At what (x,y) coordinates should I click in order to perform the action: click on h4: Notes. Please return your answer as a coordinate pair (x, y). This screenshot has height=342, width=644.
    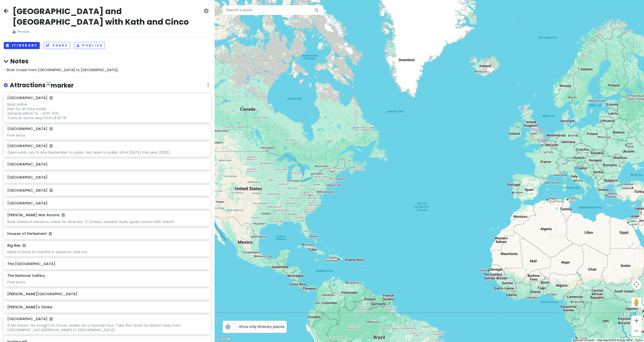
    Looking at the image, I should click on (107, 61).